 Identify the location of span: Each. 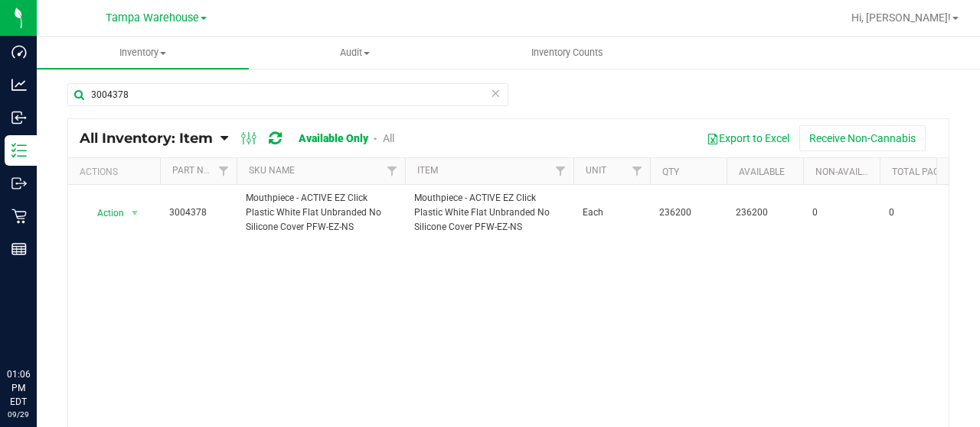
(611, 212).